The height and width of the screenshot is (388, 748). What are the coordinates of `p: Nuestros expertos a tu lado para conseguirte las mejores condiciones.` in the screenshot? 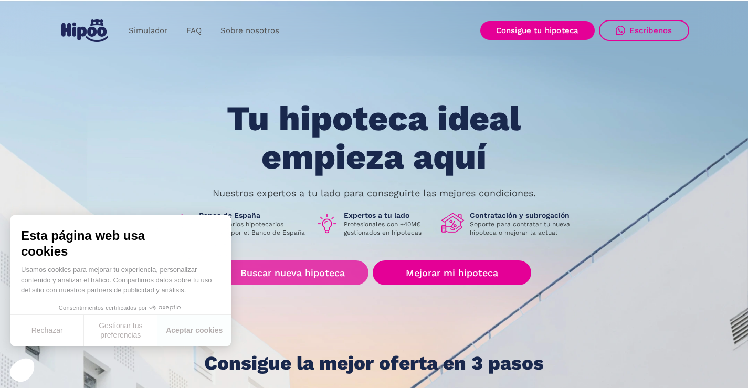 It's located at (374, 193).